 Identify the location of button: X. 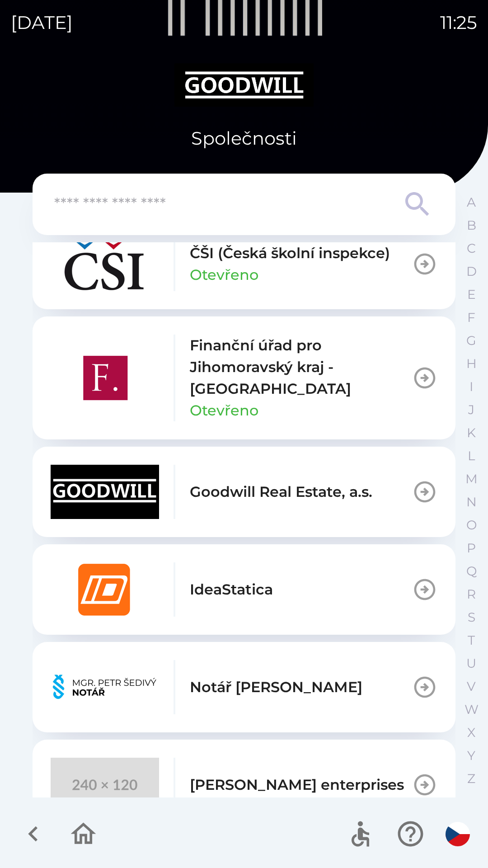
(471, 732).